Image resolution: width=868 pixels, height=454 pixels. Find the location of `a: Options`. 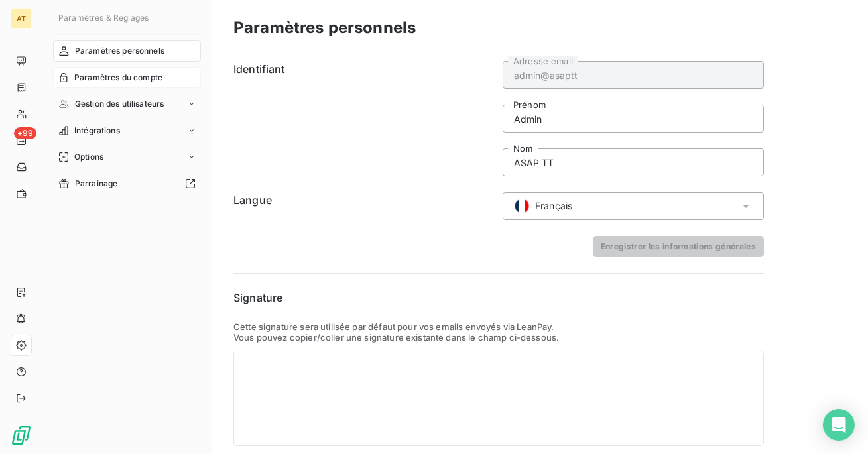

a: Options is located at coordinates (126, 157).